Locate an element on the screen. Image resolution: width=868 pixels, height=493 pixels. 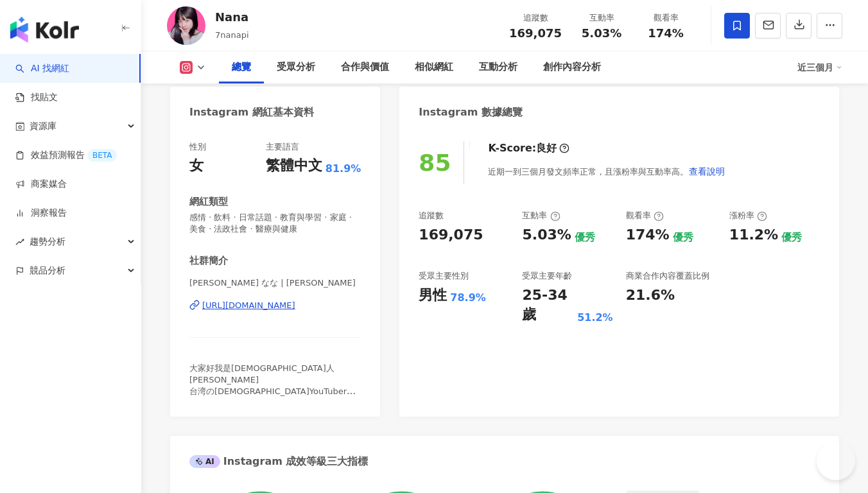
span: 174% is located at coordinates (665, 34).